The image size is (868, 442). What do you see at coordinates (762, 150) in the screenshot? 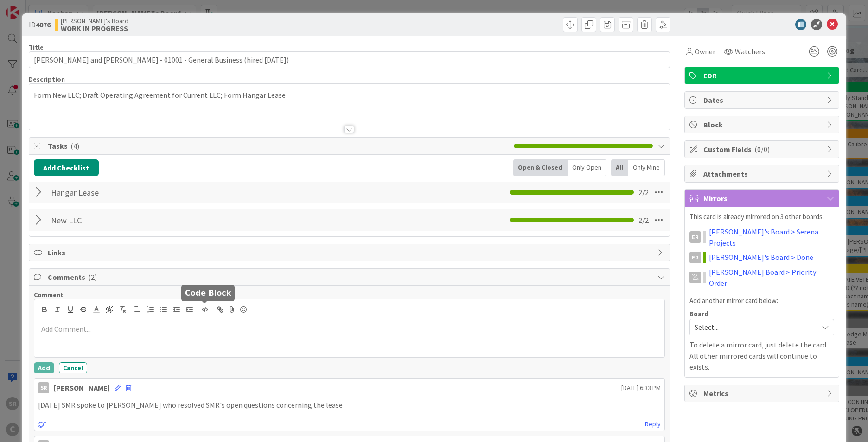
I see `span: Custom Fields` at bounding box center [762, 150].